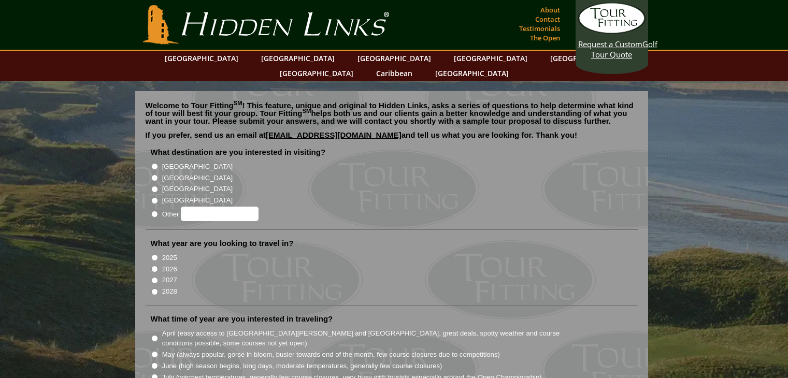 The width and height of the screenshot is (788, 378). I want to click on p: If you prefer, send us an email at and tell us what you are looking for. Thank you!, so click(392, 139).